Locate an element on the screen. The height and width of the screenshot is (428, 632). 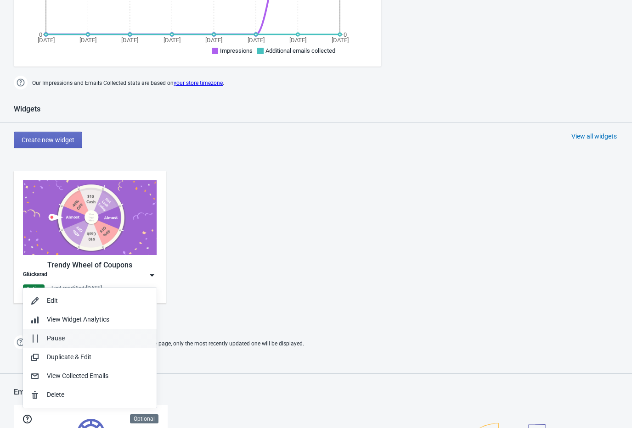
div: View Collected Emails is located at coordinates (98, 376).